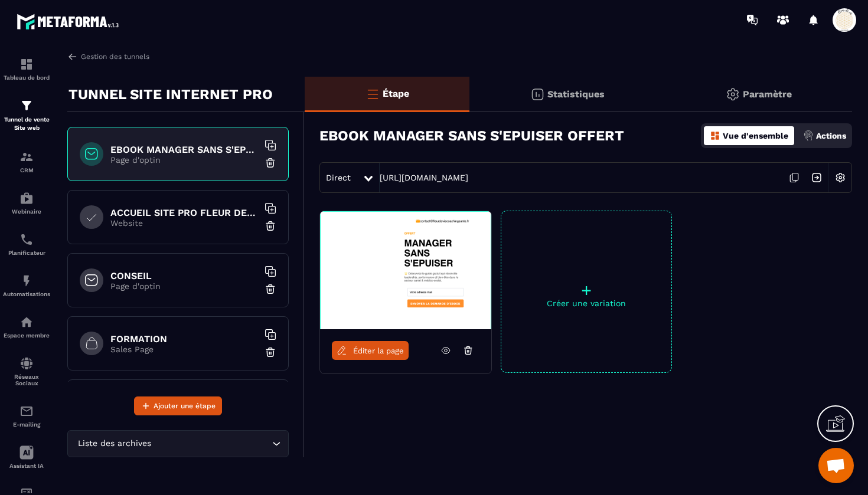 The width and height of the screenshot is (868, 495). Describe the element at coordinates (370, 350) in the screenshot. I see `a: Éditer la page` at that location.